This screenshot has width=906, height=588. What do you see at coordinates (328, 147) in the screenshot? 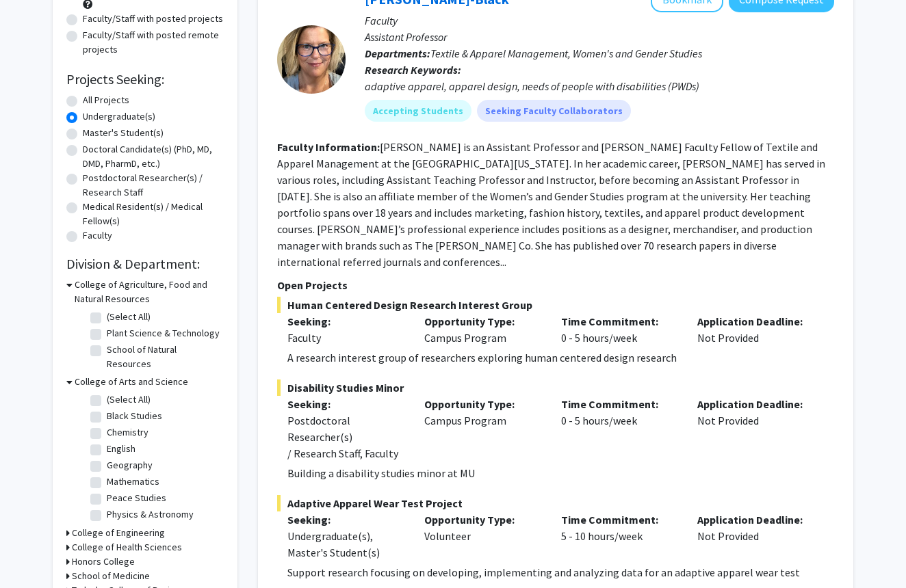
I see `b: Faculty Information:` at bounding box center [328, 147].